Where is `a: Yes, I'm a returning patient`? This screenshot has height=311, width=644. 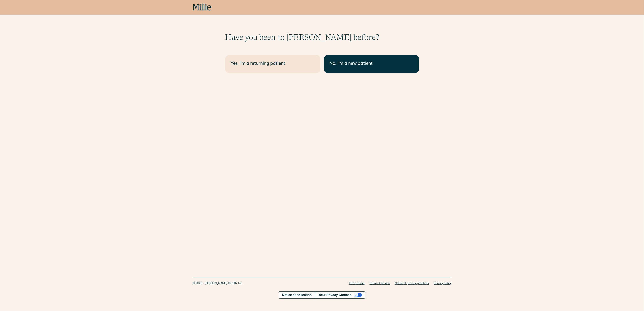
a: Yes, I'm a returning patient is located at coordinates (273, 64).